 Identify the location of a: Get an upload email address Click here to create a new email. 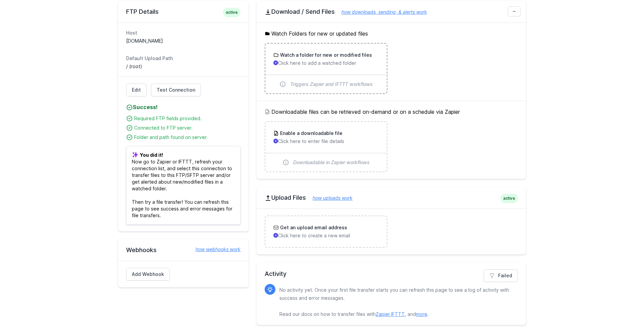
(326, 232).